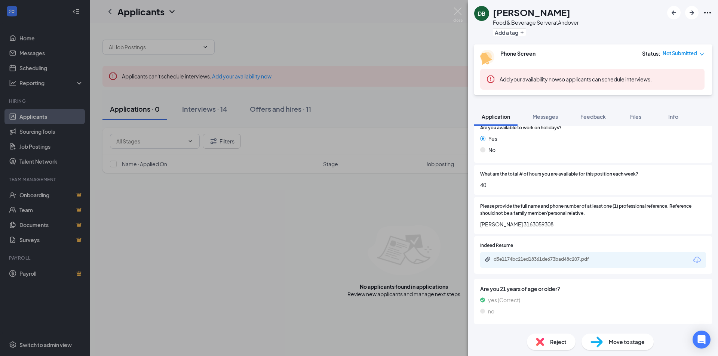 This screenshot has width=718, height=356. What do you see at coordinates (636, 117) in the screenshot?
I see `span: Files` at bounding box center [636, 117].